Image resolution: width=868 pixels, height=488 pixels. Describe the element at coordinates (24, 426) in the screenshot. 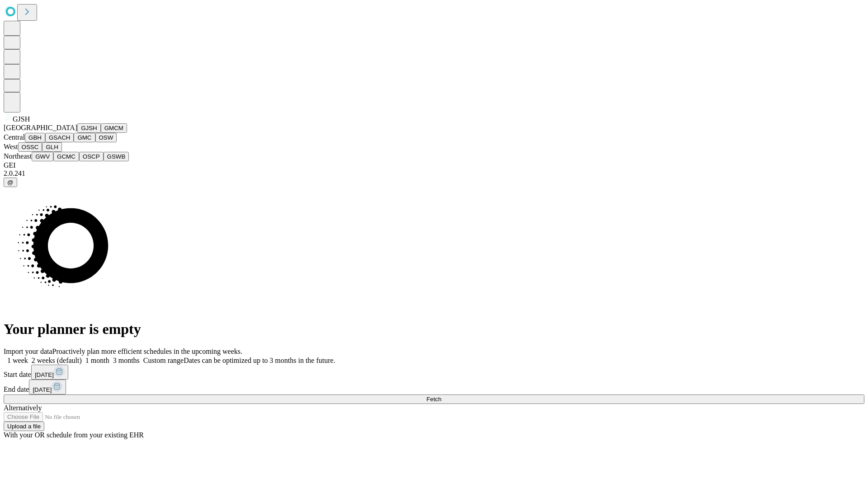

I see `button: Upload a file` at that location.